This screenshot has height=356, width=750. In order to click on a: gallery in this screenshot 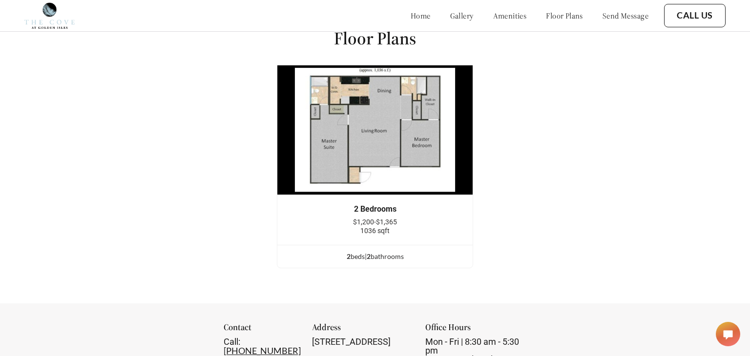, I will do `click(462, 16)`.